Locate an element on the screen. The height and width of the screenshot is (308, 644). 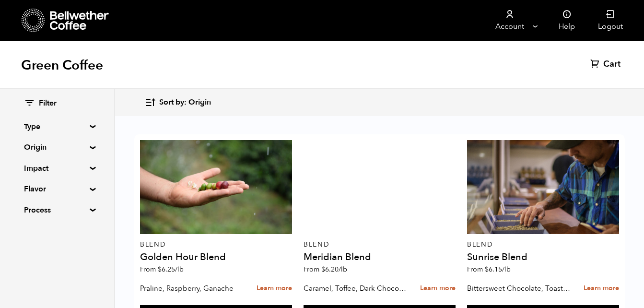
p: Caramel, Toffee, Dark Chocolate is located at coordinates (355, 289).